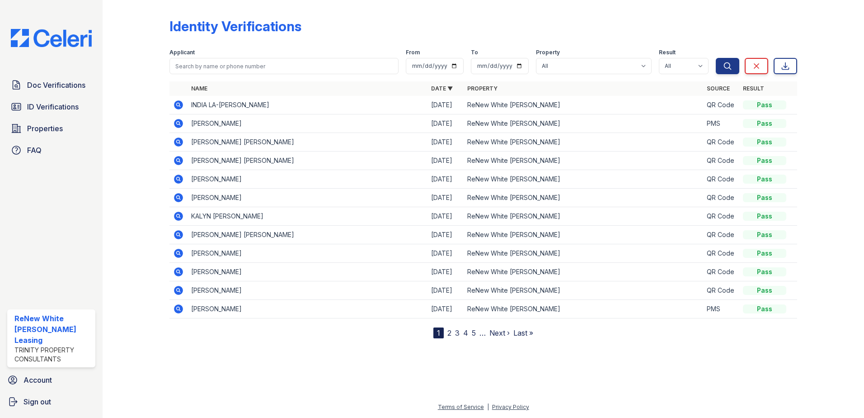 This screenshot has height=418, width=864. Describe the element at coordinates (475, 52) in the screenshot. I see `label: To` at that location.